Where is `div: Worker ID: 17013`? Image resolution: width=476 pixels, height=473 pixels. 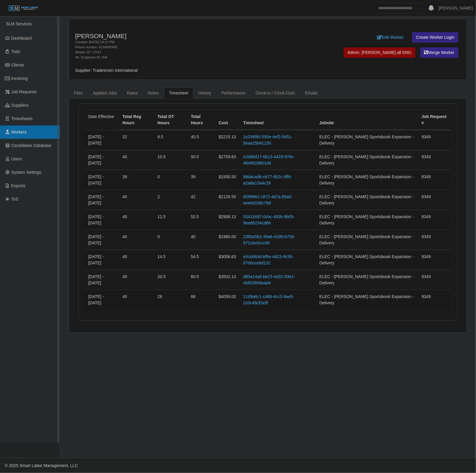
div: Worker ID: 17013 is located at coordinates (186, 52).